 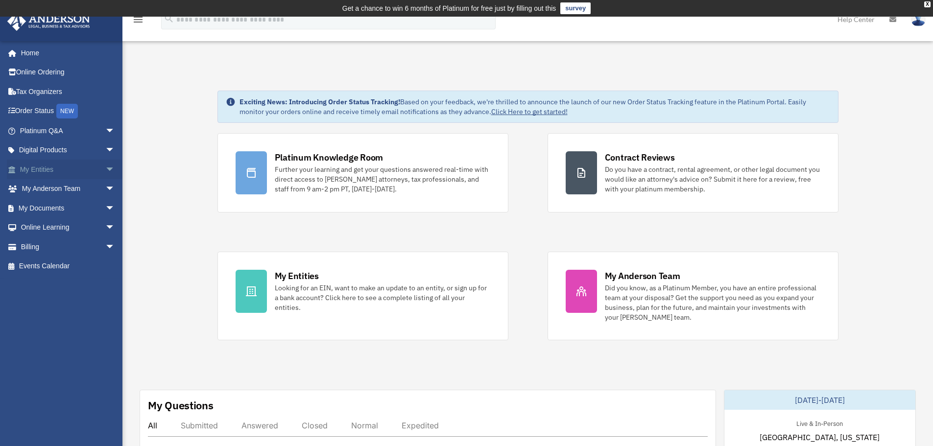 I want to click on a: My Documentsarrow_drop_down, so click(x=68, y=208).